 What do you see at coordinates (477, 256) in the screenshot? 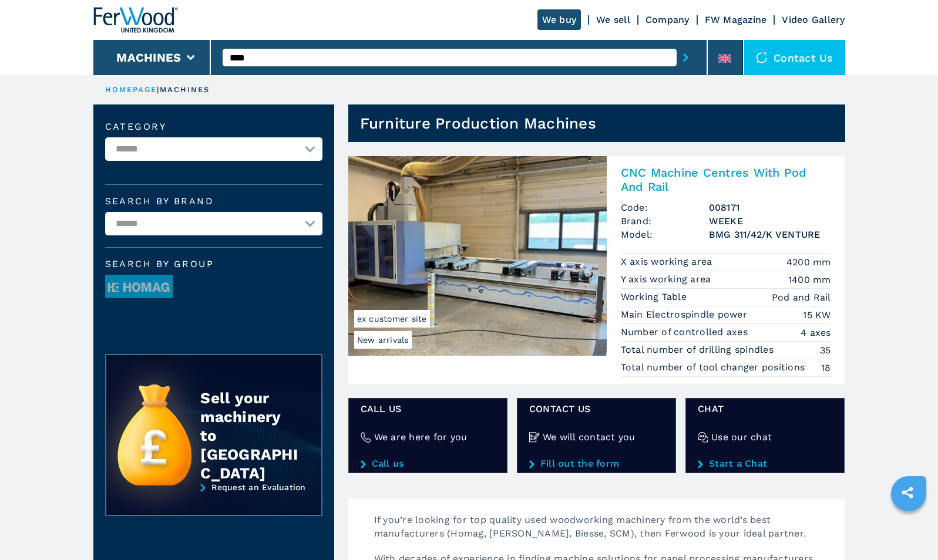
I see `img: CNC Machine Centres With Pod And Rail WEEKE BMG 311/42/K VENTURE` at bounding box center [477, 256].